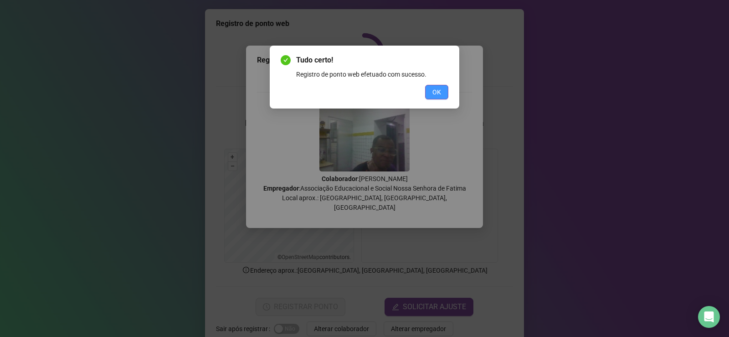 The height and width of the screenshot is (337, 729). What do you see at coordinates (437, 92) in the screenshot?
I see `span: OK` at bounding box center [437, 92].